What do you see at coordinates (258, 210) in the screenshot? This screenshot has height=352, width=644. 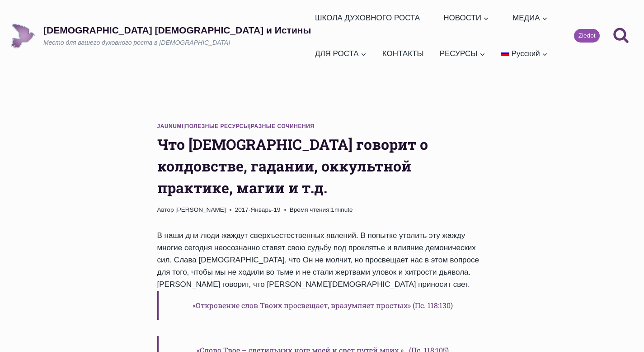 I see `time: 2017-Январь-19` at bounding box center [258, 210].